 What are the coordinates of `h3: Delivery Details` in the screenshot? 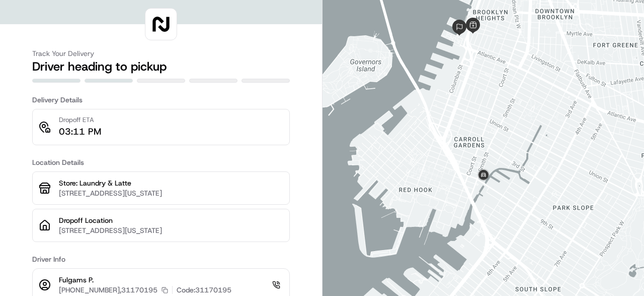 It's located at (161, 100).